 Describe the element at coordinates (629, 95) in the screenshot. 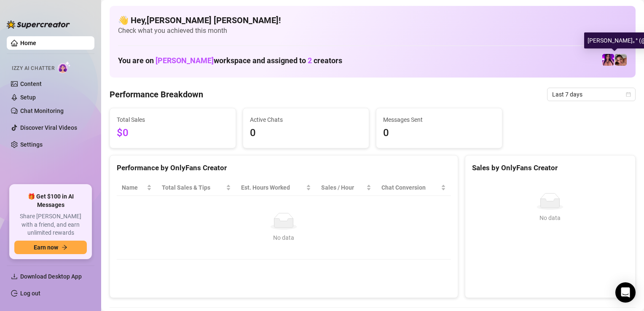

I see `span: calendar` at that location.